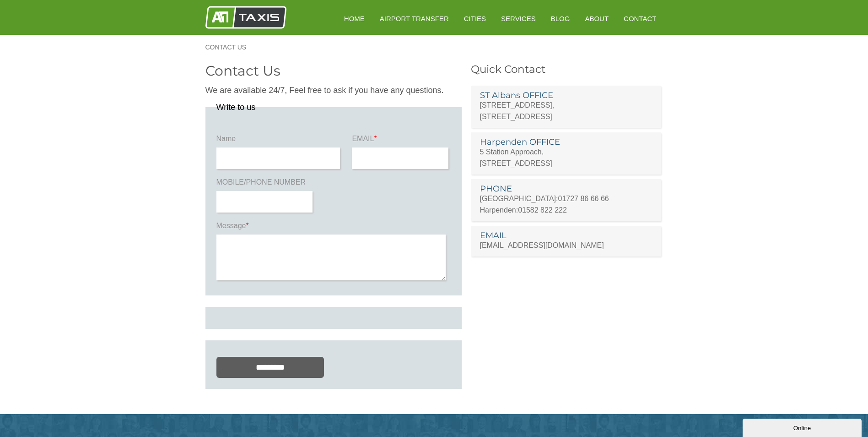  What do you see at coordinates (566, 236) in the screenshot?
I see `h3: EMAIL` at bounding box center [566, 236].